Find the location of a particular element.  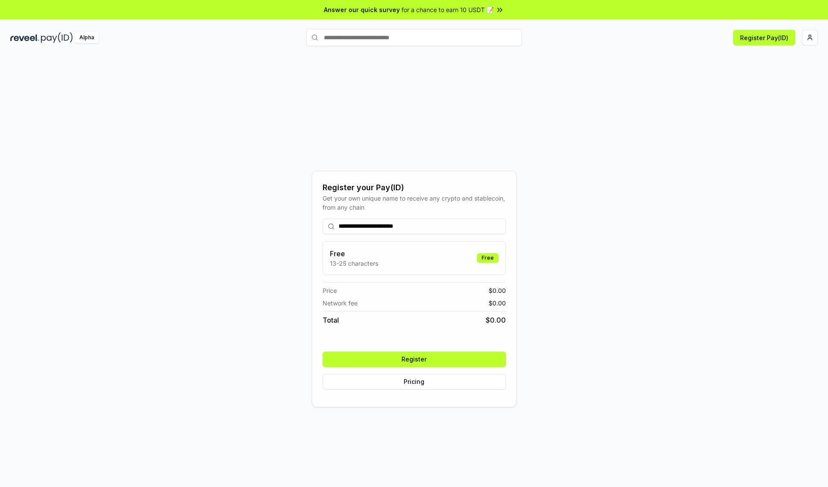

span: Total is located at coordinates (331, 320).